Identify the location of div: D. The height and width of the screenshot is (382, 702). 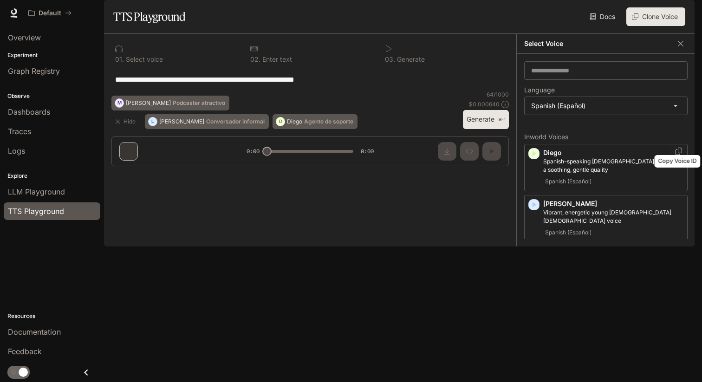
(280, 122).